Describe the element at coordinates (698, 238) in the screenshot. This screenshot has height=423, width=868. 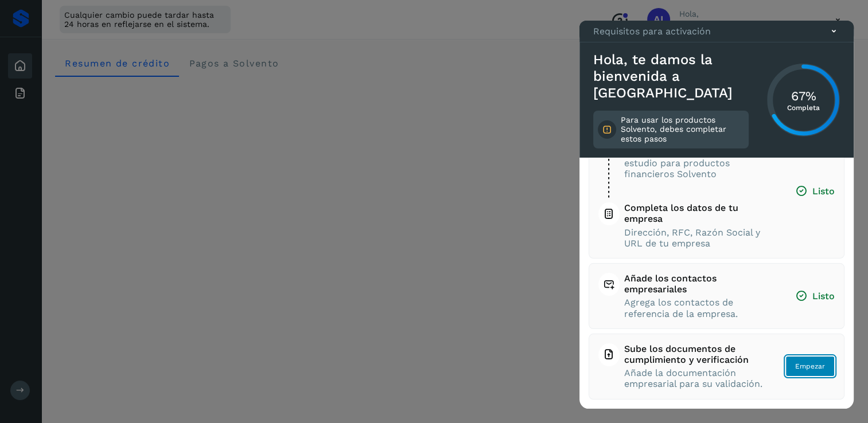
I see `span: Dirección, RFC, Razón Social y URL de tu empresa` at that location.